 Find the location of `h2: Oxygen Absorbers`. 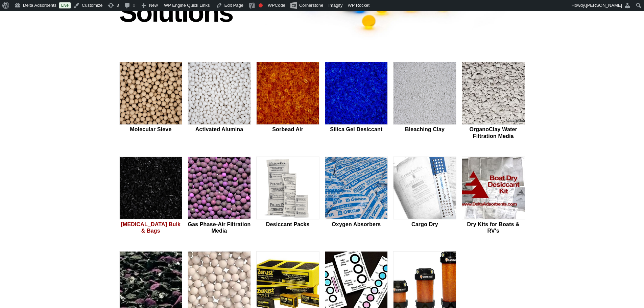

h2: Oxygen Absorbers is located at coordinates (356, 224).